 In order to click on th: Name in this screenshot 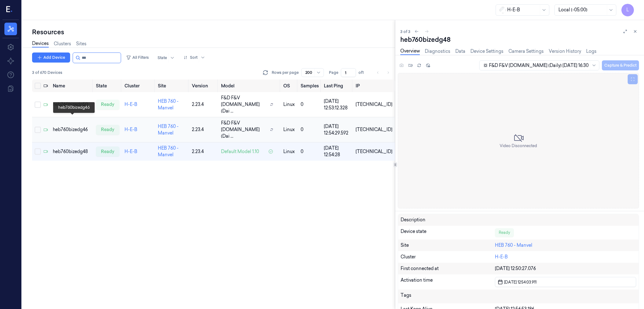, I will do `click(72, 86)`.